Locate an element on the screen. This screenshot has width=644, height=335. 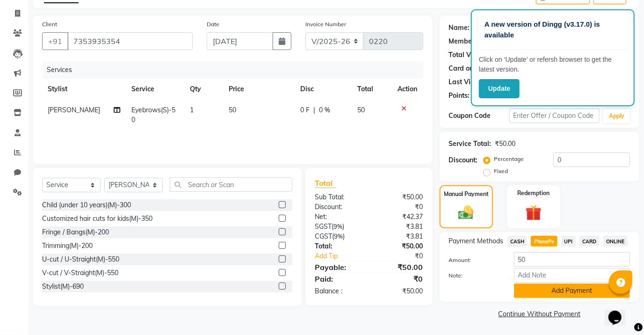
span: UPI is located at coordinates (568, 241).